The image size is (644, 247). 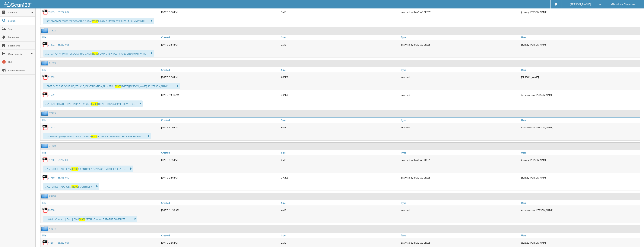 What do you see at coordinates (340, 243) in the screenshot?
I see `div: 2MB` at bounding box center [340, 243].